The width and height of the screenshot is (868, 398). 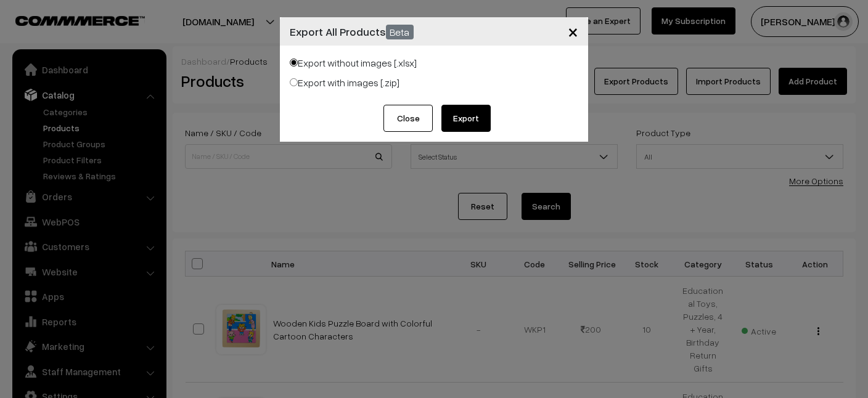 What do you see at coordinates (353, 63) in the screenshot?
I see `label: Export without images [.xlsx]` at bounding box center [353, 63].